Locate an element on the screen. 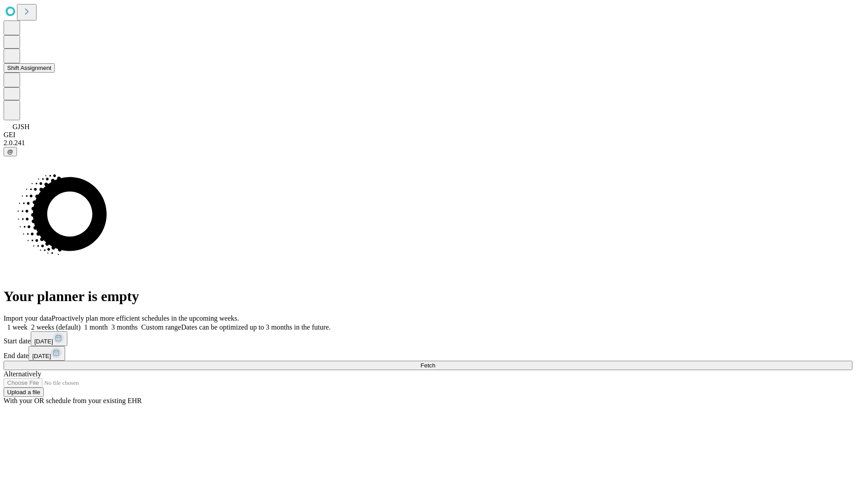 The width and height of the screenshot is (856, 481). span: 1 month is located at coordinates (96, 327).